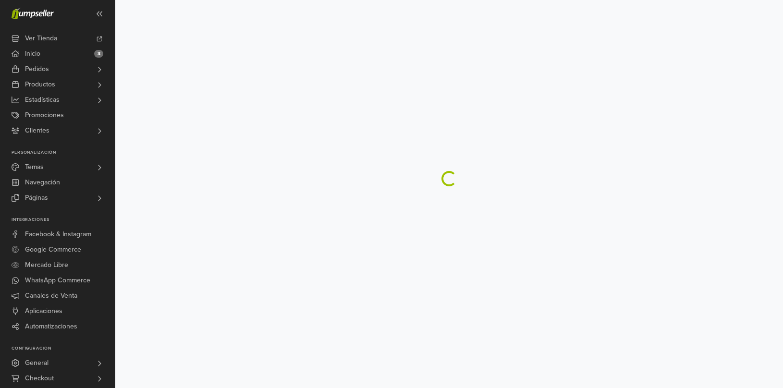 The height and width of the screenshot is (388, 783). What do you see at coordinates (44, 115) in the screenshot?
I see `span: Promociones` at bounding box center [44, 115].